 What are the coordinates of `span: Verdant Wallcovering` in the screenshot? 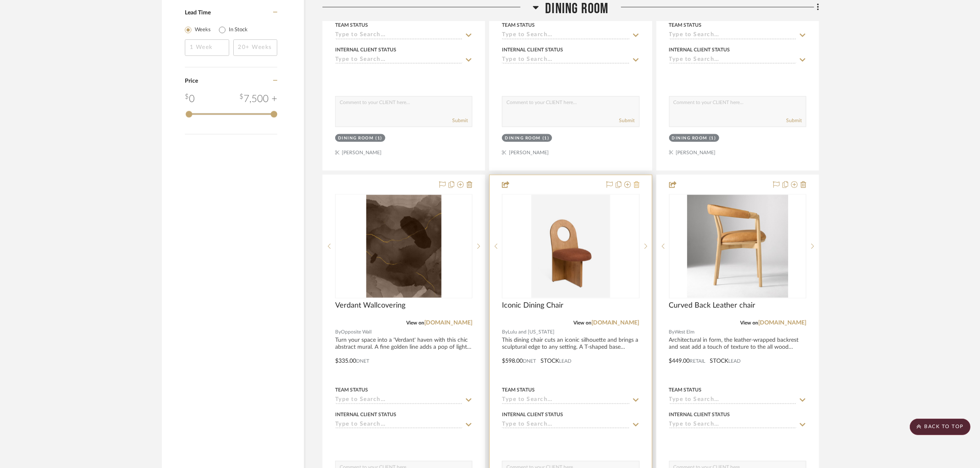 It's located at (370, 306).